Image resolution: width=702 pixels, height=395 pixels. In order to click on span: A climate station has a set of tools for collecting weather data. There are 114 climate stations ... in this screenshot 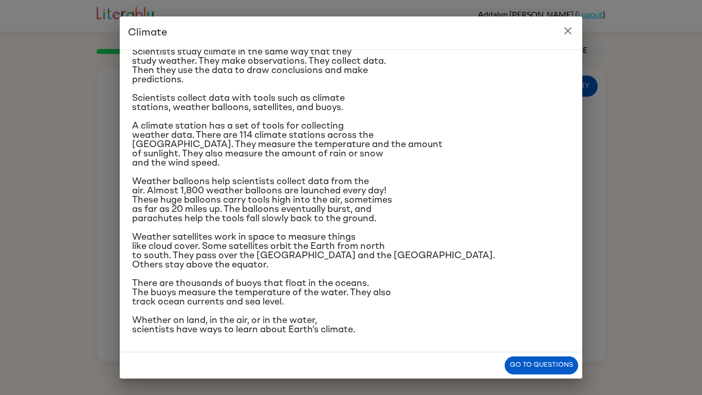, I will do `click(287, 144)`.